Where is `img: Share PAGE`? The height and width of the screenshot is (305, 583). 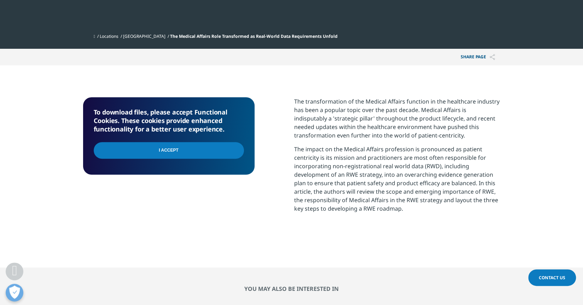
img: Share PAGE is located at coordinates (492, 57).